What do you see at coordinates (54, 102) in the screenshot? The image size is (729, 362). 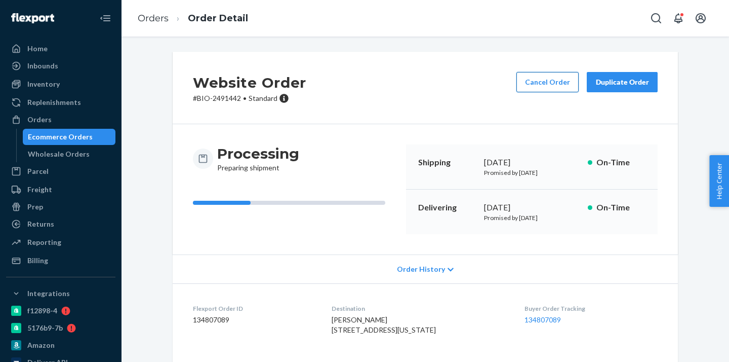 I see `div: Replenishments` at bounding box center [54, 102].